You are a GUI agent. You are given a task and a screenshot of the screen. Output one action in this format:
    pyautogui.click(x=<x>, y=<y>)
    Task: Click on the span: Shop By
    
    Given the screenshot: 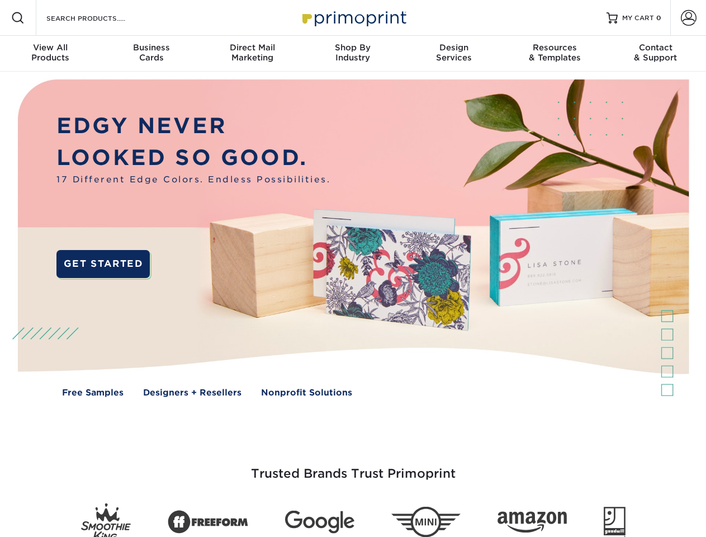 What is the action you would take?
    pyautogui.click(x=353, y=48)
    